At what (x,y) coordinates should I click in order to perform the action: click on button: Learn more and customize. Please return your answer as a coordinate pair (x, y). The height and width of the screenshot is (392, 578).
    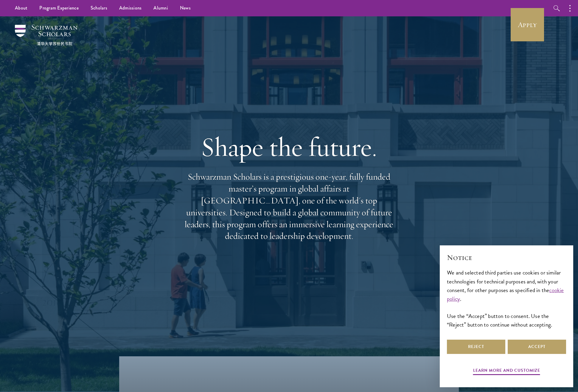
    Looking at the image, I should click on (506, 371).